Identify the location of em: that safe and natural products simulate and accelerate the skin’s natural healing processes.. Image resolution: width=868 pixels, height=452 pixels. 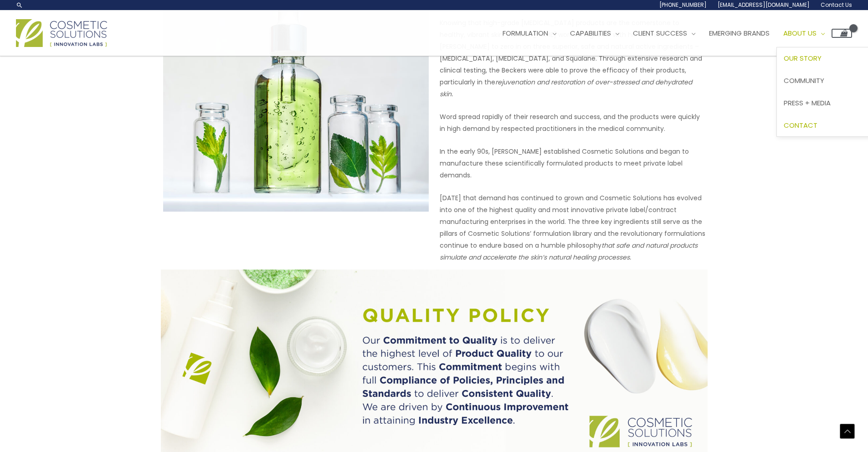
(569, 251).